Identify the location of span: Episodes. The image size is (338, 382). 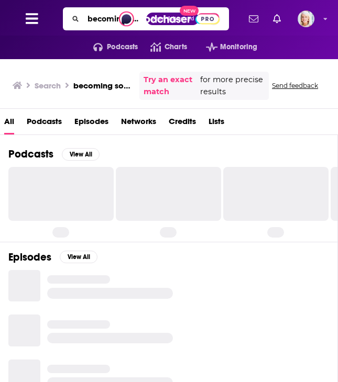
(91, 124).